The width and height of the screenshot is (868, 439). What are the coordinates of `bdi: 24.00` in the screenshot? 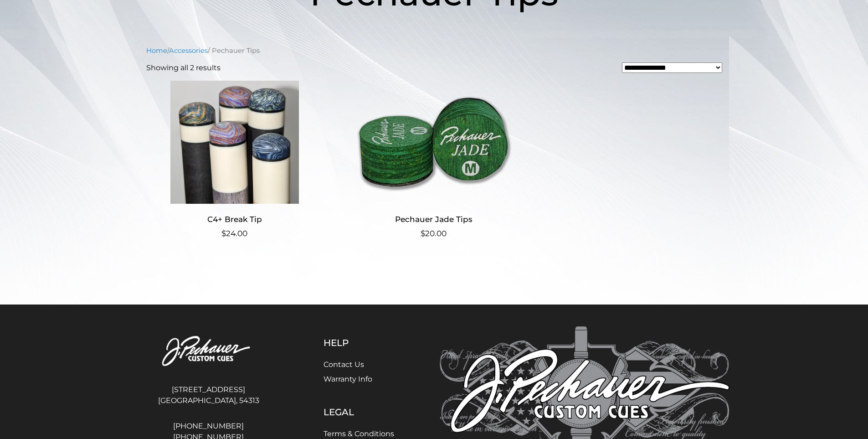 It's located at (234, 233).